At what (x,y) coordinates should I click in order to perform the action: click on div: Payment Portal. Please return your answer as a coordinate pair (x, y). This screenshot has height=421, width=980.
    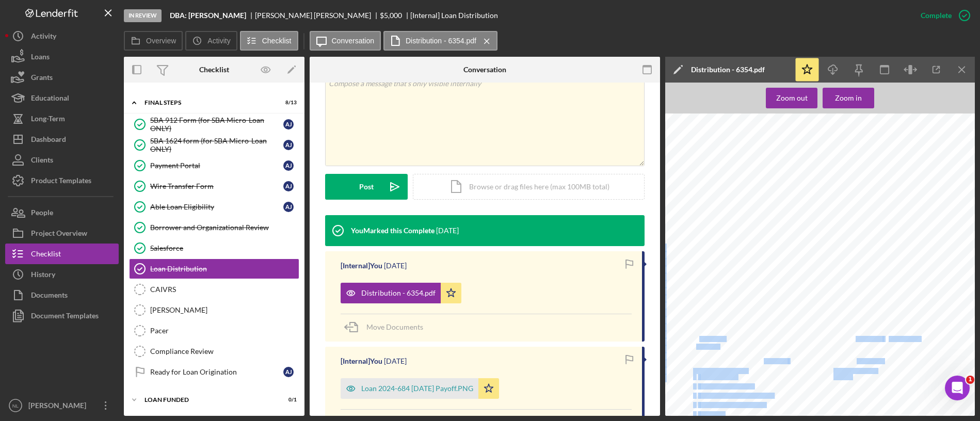
    Looking at the image, I should click on (217, 165).